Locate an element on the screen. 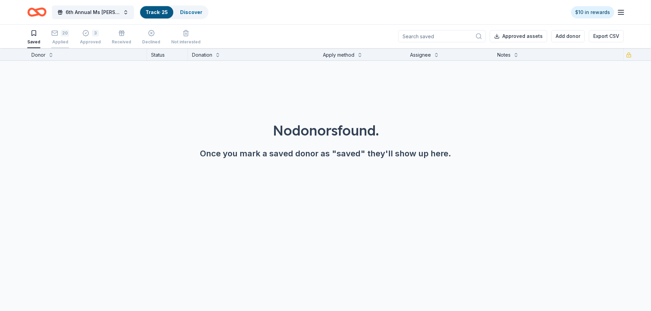 Image resolution: width=651 pixels, height=311 pixels. div: Received is located at coordinates (121, 42).